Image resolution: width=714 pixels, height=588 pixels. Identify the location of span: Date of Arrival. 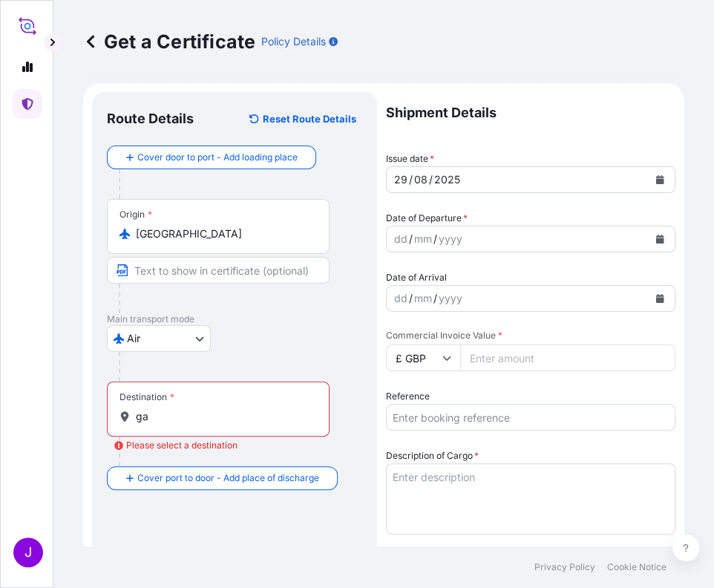
(416, 278).